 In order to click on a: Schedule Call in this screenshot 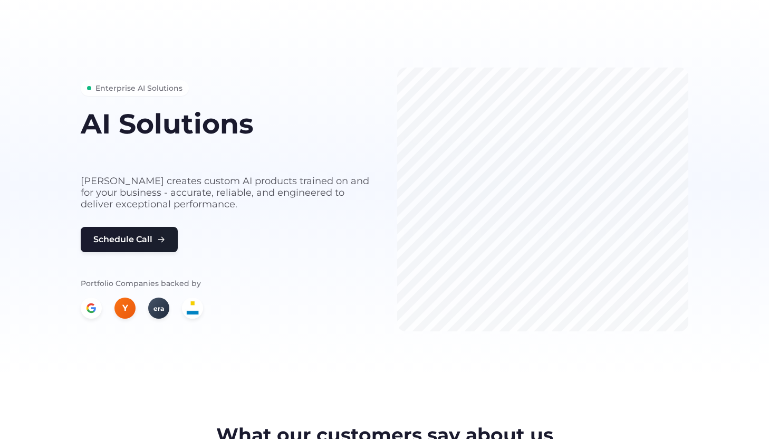, I will do `click(129, 239)`.